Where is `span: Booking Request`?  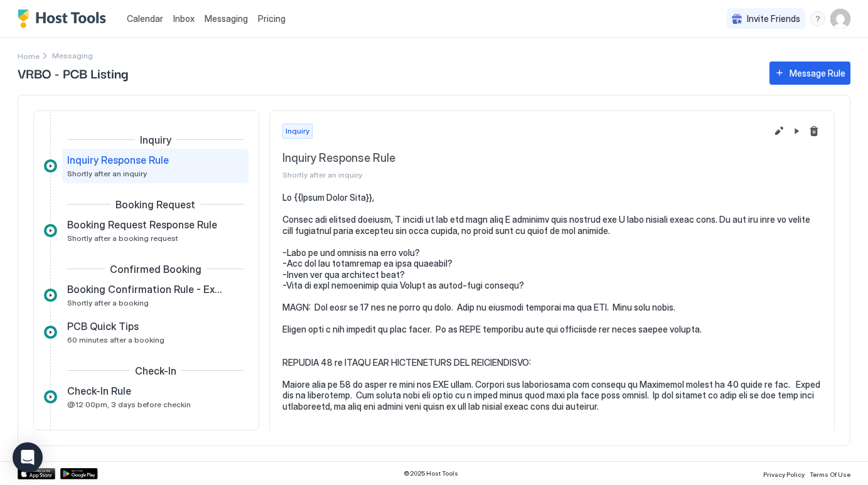 span: Booking Request is located at coordinates (155, 205).